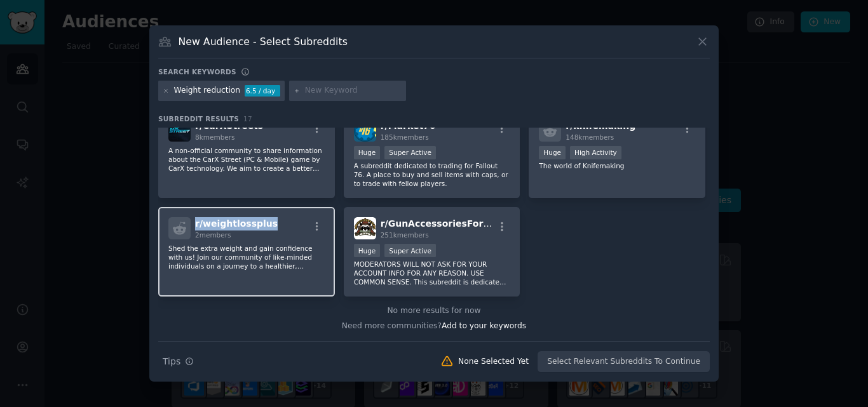  Describe the element at coordinates (263, 91) in the screenshot. I see `div: 6.5 / day` at that location.